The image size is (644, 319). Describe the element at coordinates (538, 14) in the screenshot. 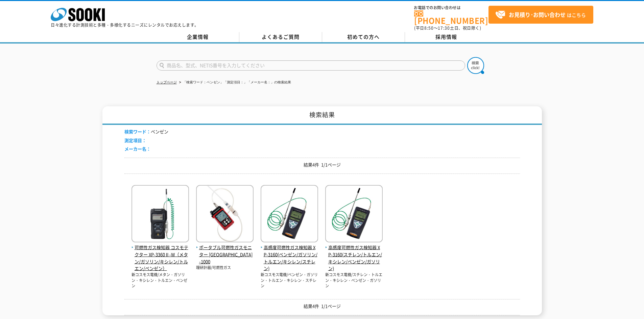

I see `strong: お見積り･お問い合わせ` at that location.